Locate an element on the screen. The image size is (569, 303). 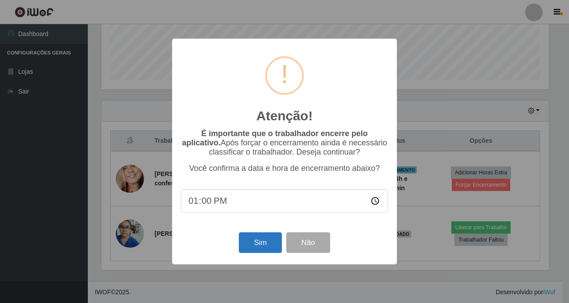
button: Sim is located at coordinates (260, 243).